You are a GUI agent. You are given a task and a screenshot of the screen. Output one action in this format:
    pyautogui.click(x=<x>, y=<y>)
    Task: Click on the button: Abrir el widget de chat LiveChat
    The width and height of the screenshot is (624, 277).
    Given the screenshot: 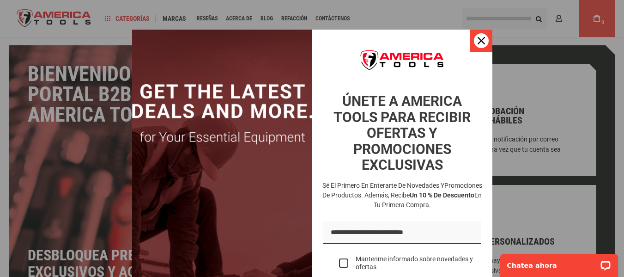 What is the action you would take?
    pyautogui.click(x=112, y=18)
    